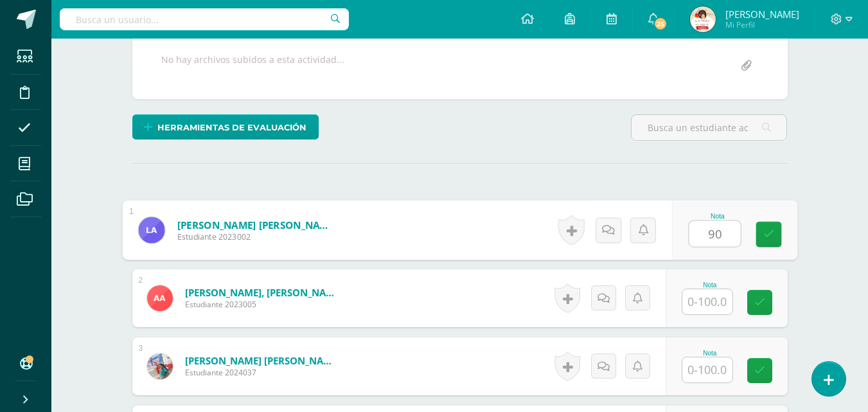 The image size is (868, 412). What do you see at coordinates (225, 127) in the screenshot?
I see `a: Herramientas de evaluación` at bounding box center [225, 127].